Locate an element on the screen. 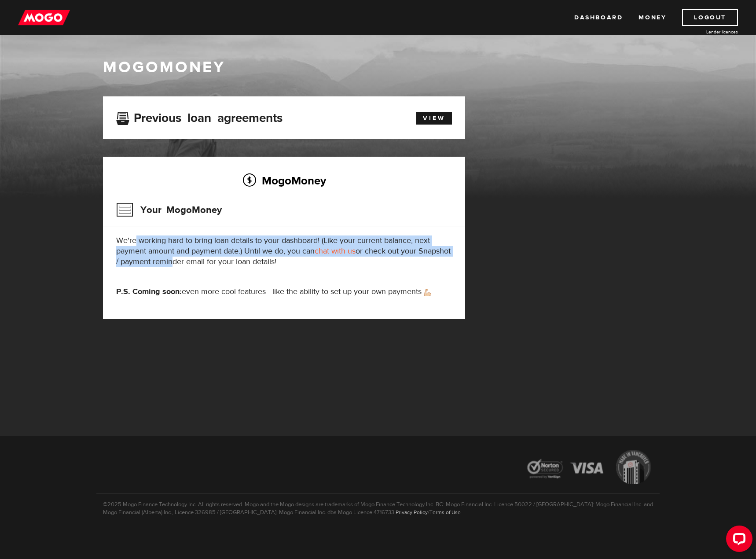  h2: MogoMoney is located at coordinates (284, 181).